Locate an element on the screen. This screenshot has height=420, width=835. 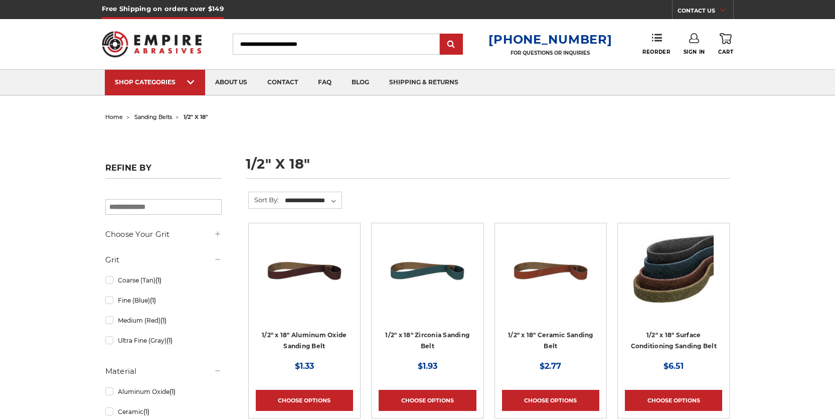
a: 1/2" x 18" Aluminum Oxide File Belt is located at coordinates (304, 279).